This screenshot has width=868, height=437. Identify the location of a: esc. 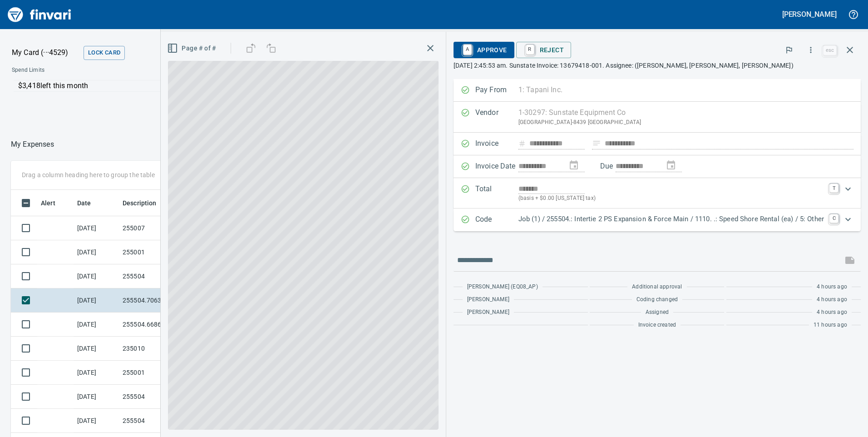
(830, 51).